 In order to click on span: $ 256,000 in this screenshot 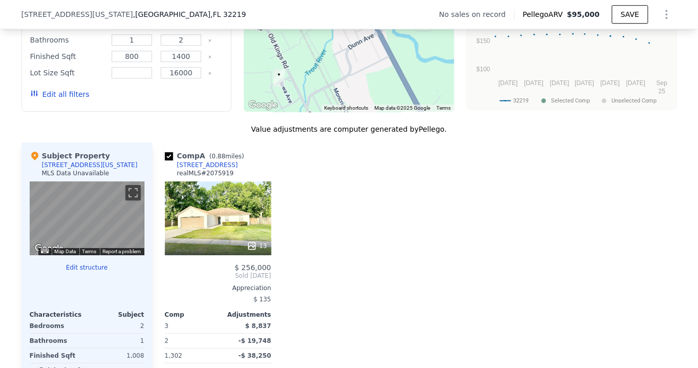, I will do `click(253, 267)`.